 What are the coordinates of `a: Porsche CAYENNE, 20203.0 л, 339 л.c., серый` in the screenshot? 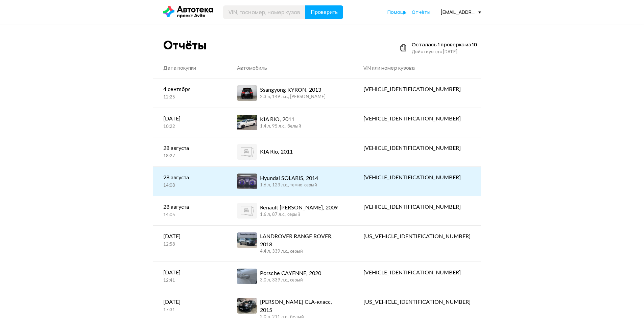 It's located at (290, 276).